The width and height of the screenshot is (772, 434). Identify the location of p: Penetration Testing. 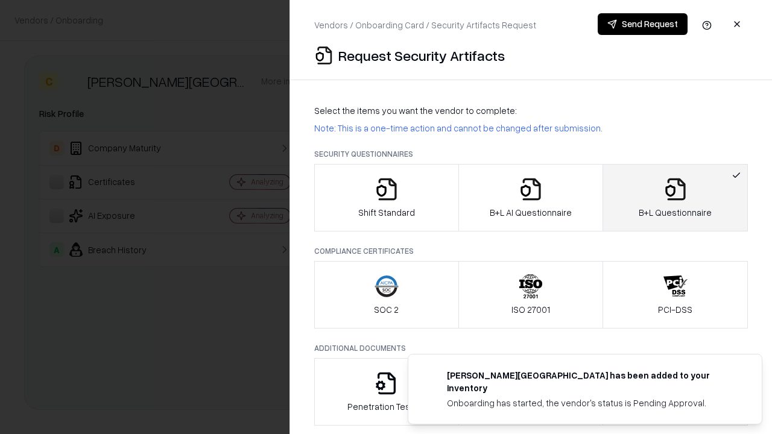
(386, 407).